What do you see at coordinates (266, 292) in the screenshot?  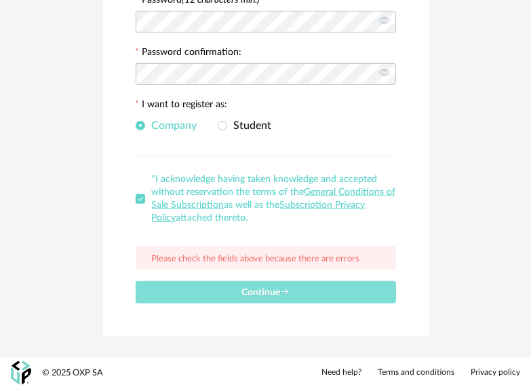 I see `button: Continue` at bounding box center [266, 292].